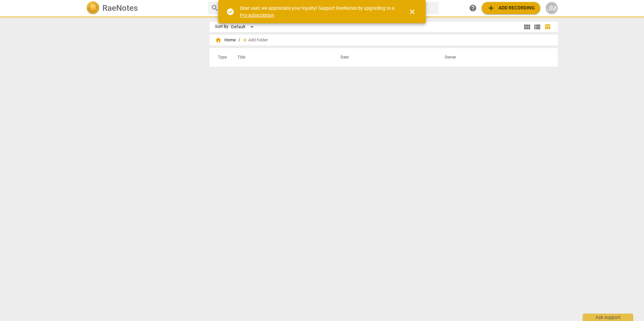 The height and width of the screenshot is (321, 644). Describe the element at coordinates (221, 57) in the screenshot. I see `th: Type` at that location.